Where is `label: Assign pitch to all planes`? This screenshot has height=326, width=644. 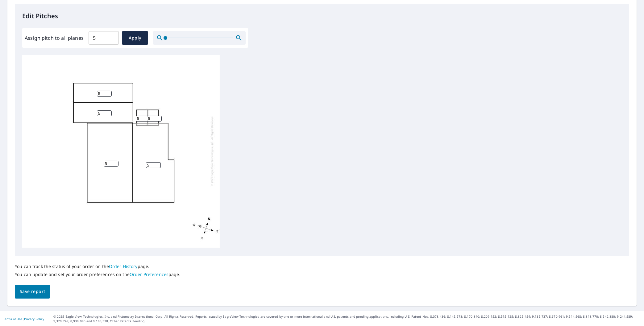
label: Assign pitch to all planes is located at coordinates (54, 38).